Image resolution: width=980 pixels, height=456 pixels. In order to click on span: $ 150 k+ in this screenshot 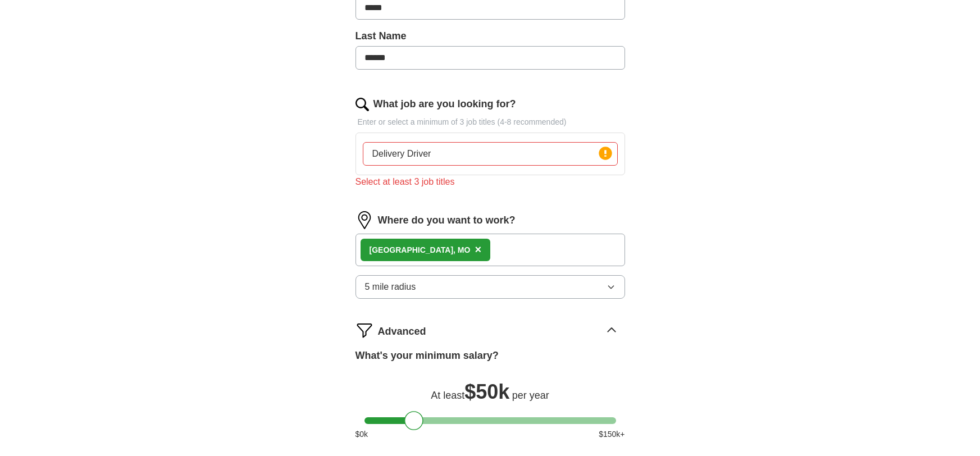, I will do `click(612, 434)`.